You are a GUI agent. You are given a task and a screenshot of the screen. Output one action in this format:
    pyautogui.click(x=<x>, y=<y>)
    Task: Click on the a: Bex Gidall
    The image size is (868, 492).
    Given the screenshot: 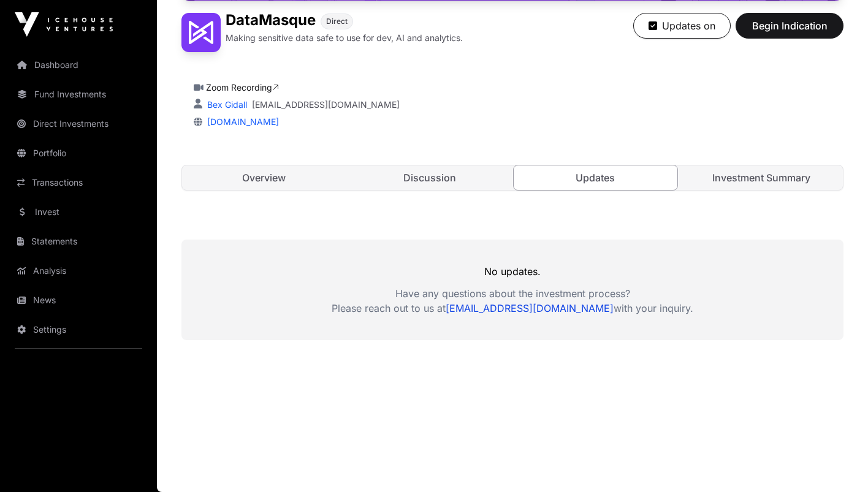 What is the action you would take?
    pyautogui.click(x=226, y=104)
    